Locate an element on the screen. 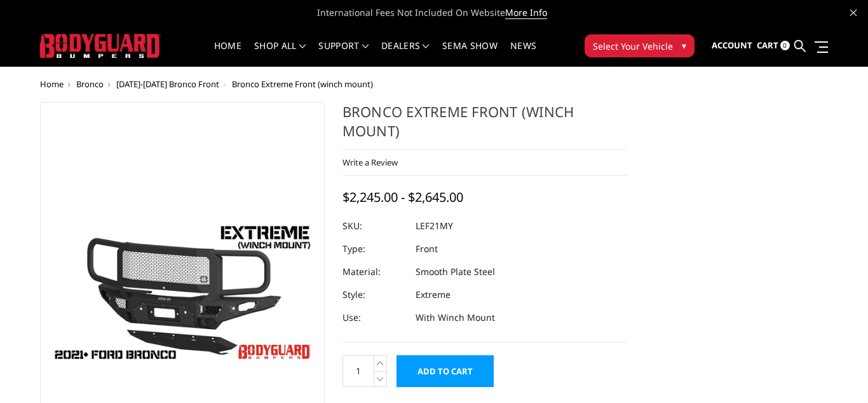  span: 0 is located at coordinates (785, 45).